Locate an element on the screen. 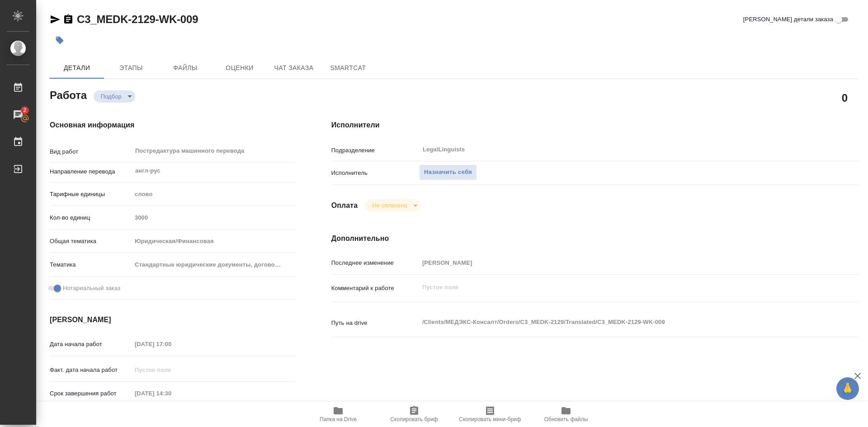 Image resolution: width=868 pixels, height=427 pixels. p: Комментарий к работе is located at coordinates (375, 289).